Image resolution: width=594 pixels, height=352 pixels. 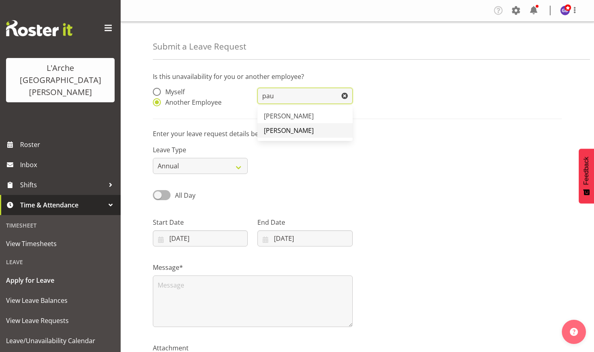 What do you see at coordinates (62, 205) in the screenshot?
I see `span: Time & Attendance` at bounding box center [62, 205].